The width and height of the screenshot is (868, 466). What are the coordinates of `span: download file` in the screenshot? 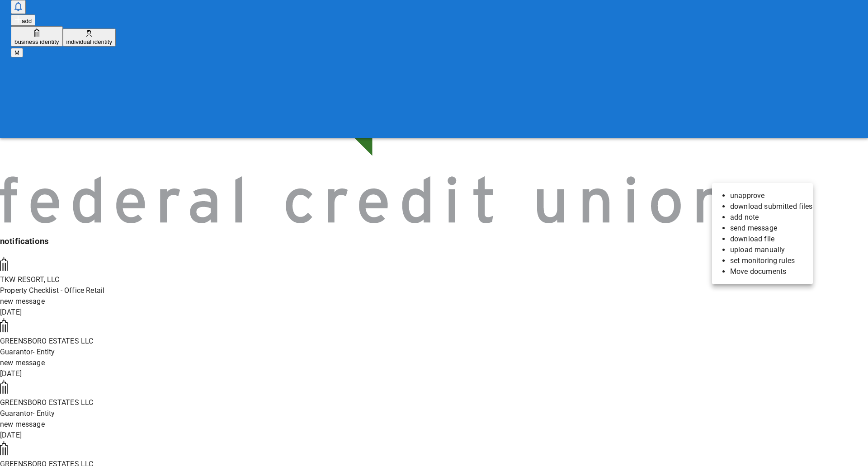 It's located at (752, 239).